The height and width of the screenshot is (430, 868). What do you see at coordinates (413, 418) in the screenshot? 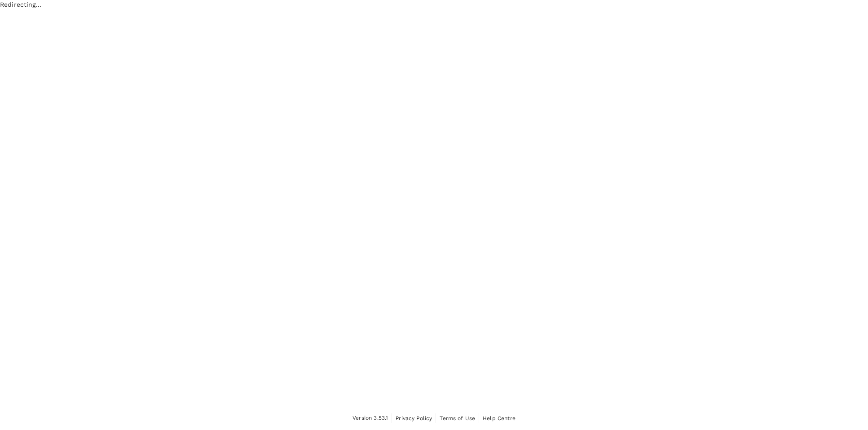
I see `span: Privacy Policy` at bounding box center [413, 418].